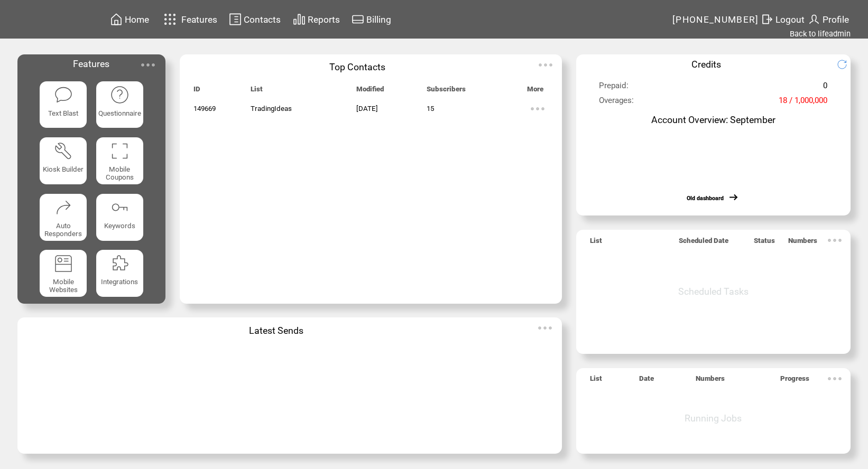  What do you see at coordinates (713, 292) in the screenshot?
I see `span: Scheduled Tasks` at bounding box center [713, 292].